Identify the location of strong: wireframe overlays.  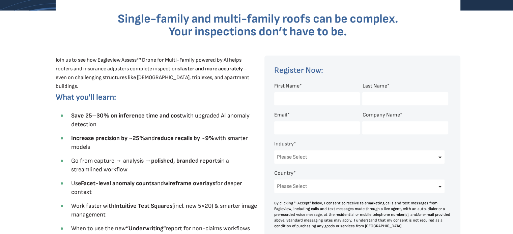
(190, 183).